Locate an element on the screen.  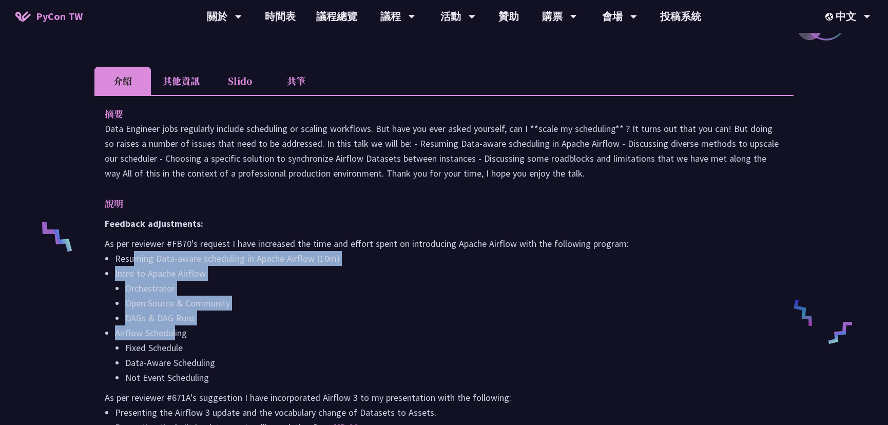
img: Home icon of PyCon TW 2025 is located at coordinates (23, 16).